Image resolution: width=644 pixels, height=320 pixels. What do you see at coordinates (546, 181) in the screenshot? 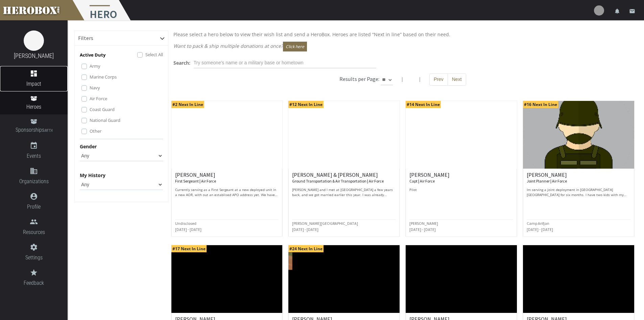
I see `small: Joint Planner | Air Force` at bounding box center [546, 181].